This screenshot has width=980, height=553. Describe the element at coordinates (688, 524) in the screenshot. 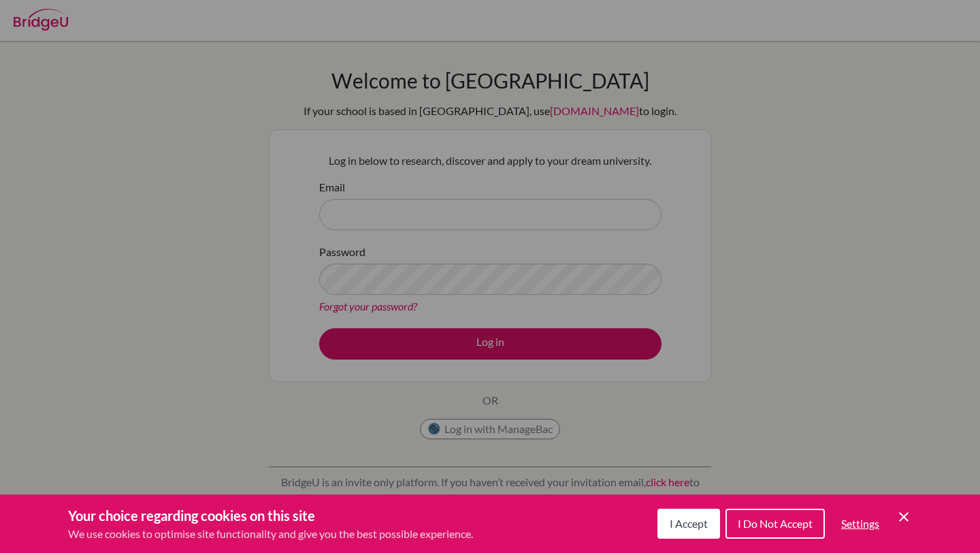

I see `button: I Accept` at that location.